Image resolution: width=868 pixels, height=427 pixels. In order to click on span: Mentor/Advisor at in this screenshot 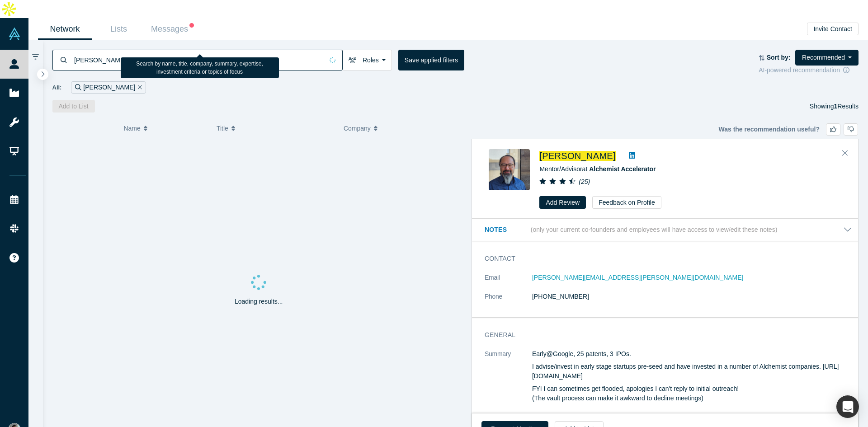, I will do `click(597, 169)`.